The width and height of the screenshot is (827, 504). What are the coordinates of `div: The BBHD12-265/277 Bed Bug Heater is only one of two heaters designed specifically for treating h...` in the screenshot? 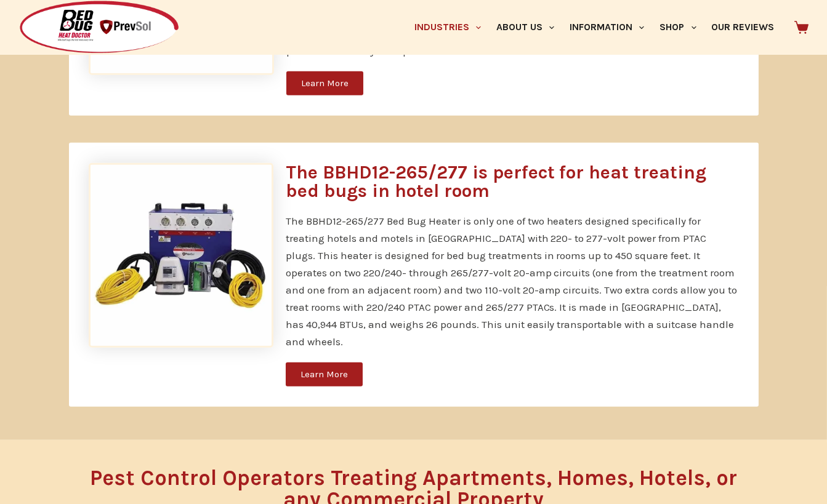 It's located at (512, 281).